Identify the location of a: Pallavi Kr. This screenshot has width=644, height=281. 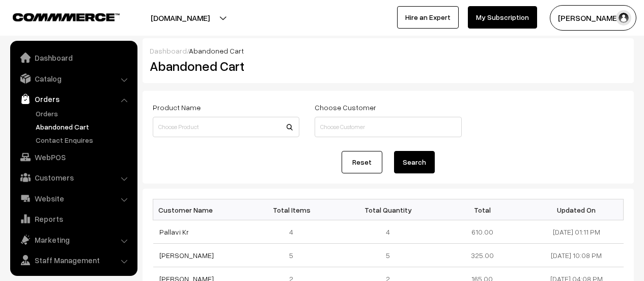
(174, 232).